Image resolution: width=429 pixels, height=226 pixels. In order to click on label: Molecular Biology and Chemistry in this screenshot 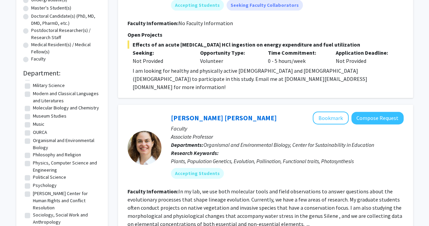, I will do `click(66, 108)`.